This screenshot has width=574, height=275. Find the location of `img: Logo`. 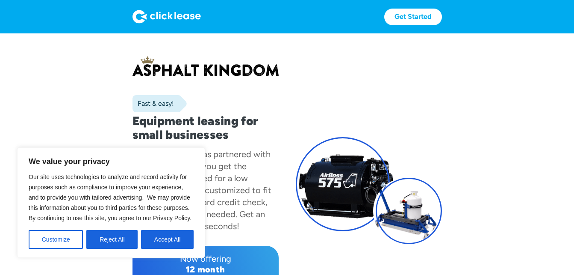

img: Logo is located at coordinates (167, 17).